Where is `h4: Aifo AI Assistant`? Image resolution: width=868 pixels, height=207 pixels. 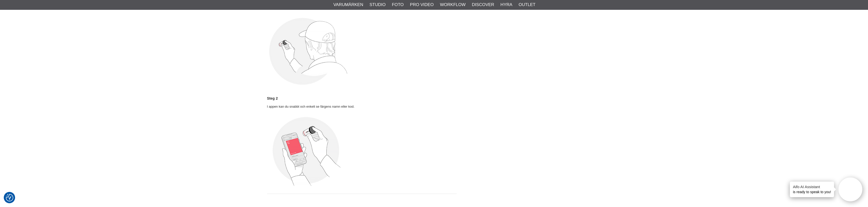
h4: Aifo AI Assistant is located at coordinates (812, 187).